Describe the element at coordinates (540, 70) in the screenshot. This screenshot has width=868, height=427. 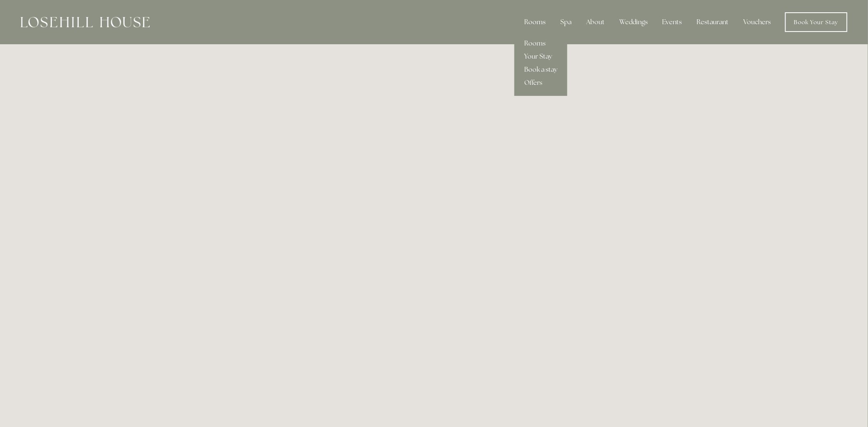
I see `a: Book a stay` at that location.